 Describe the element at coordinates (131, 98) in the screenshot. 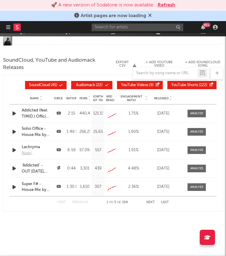

I see `span: Engagement Ratio` at that location.